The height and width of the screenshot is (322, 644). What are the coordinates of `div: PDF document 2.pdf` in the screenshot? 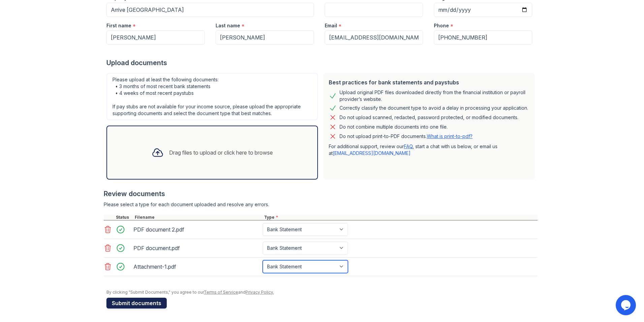 It's located at (197, 230).